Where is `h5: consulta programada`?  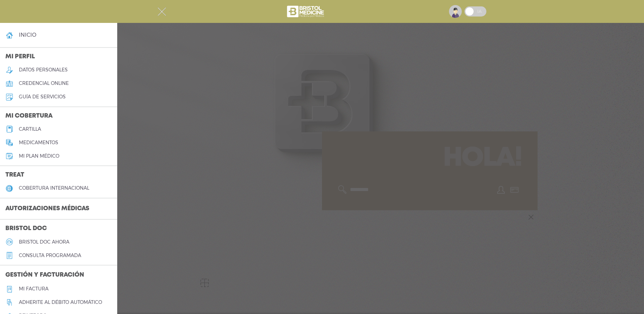 h5: consulta programada is located at coordinates (50, 256).